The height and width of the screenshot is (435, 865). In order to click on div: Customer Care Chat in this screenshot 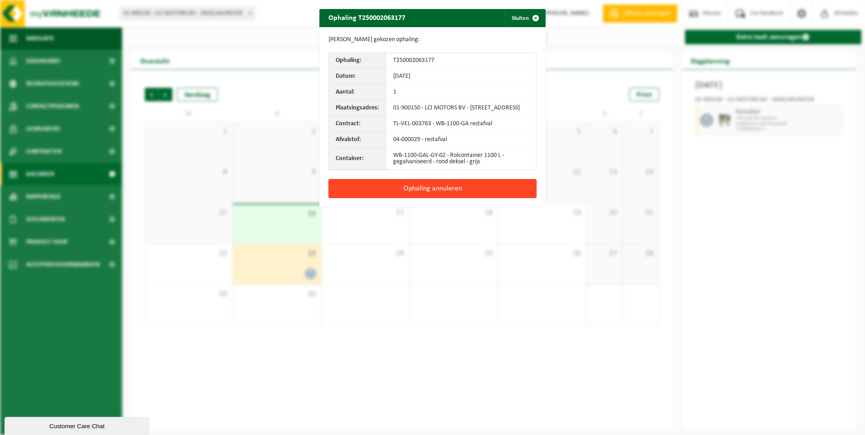, I will do `click(72, 11)`.